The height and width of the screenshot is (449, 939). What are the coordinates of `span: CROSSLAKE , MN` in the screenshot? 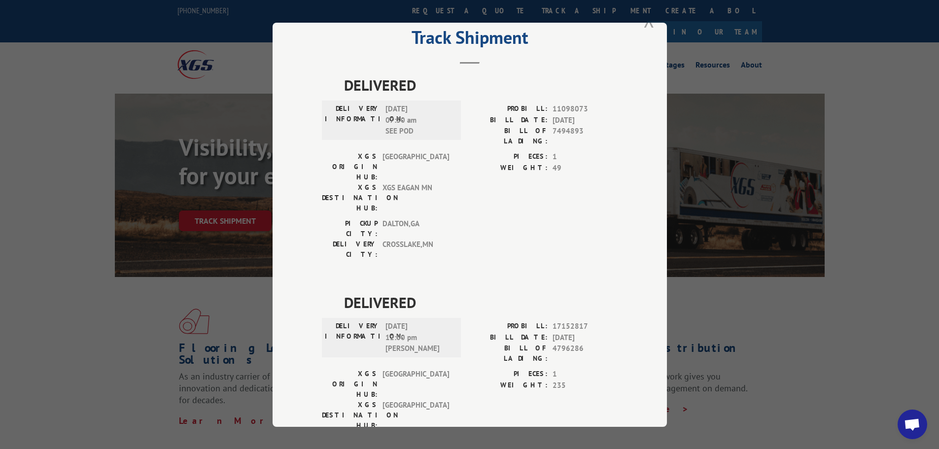 It's located at (416, 250).